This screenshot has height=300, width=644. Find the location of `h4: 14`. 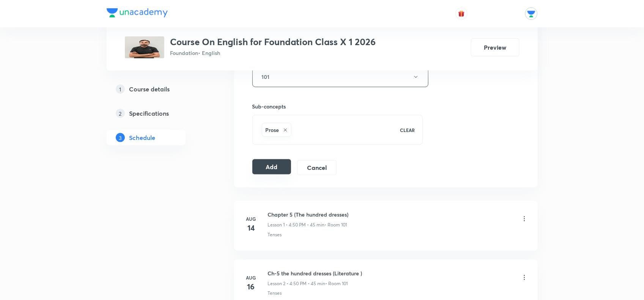

h4: 14 is located at coordinates (251, 227).